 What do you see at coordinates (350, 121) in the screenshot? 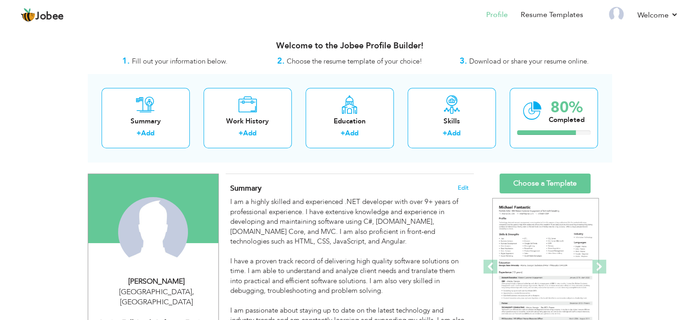
I see `div: Education` at bounding box center [350, 121].